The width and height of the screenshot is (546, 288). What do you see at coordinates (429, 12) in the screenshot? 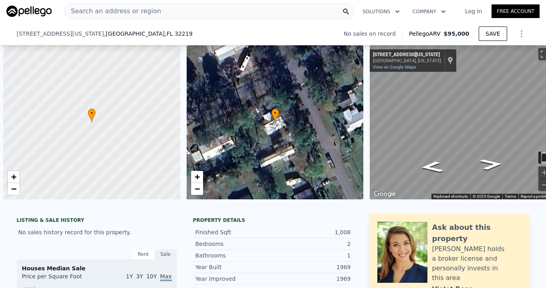
I see `button: Company` at bounding box center [429, 12].